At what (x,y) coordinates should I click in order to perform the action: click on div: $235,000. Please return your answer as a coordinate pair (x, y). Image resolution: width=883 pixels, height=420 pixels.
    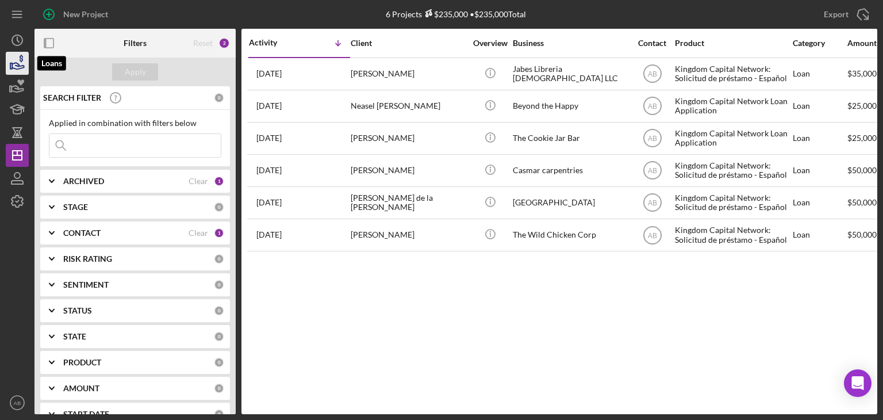
    Looking at the image, I should click on (445, 14).